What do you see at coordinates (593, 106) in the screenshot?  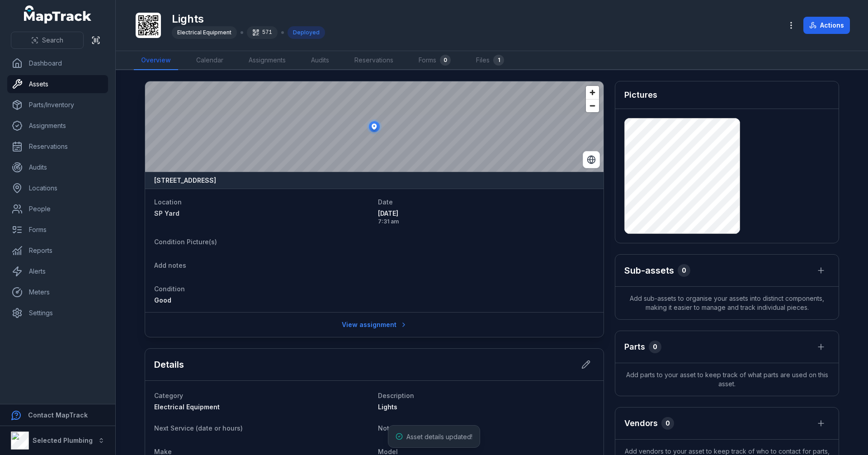 I see `button: Zoom out` at bounding box center [593, 106].